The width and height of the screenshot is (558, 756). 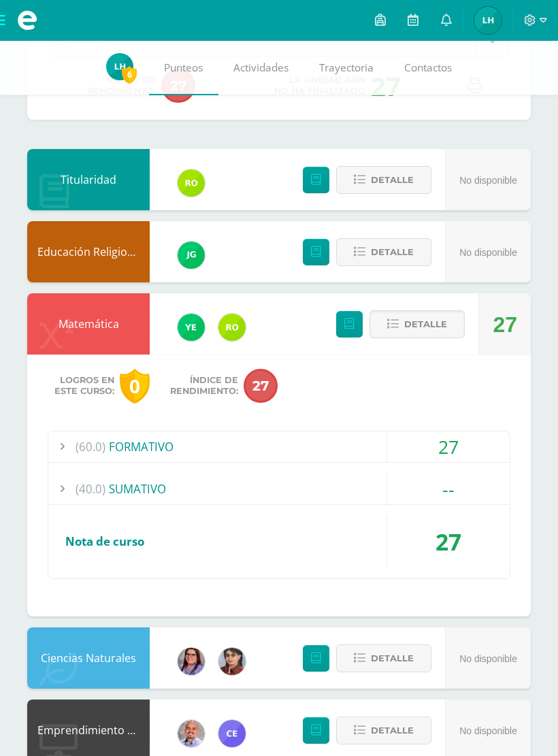 I want to click on span: Índice de Rendimiento:, so click(x=205, y=386).